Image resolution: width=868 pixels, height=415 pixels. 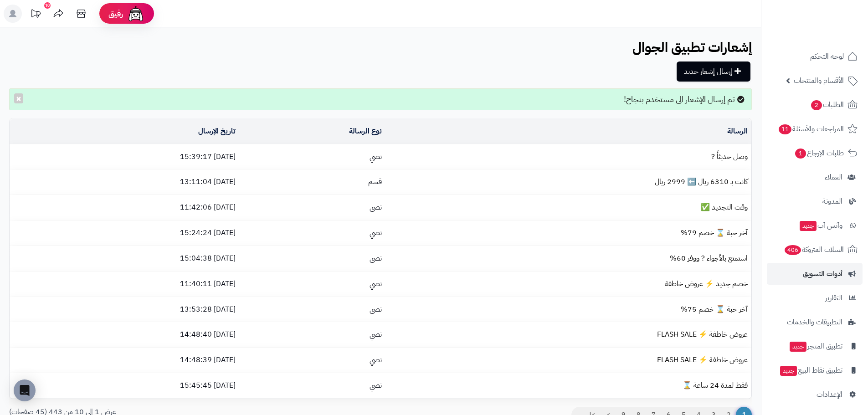 I want to click on span: لوحة التحكم, so click(x=827, y=56).